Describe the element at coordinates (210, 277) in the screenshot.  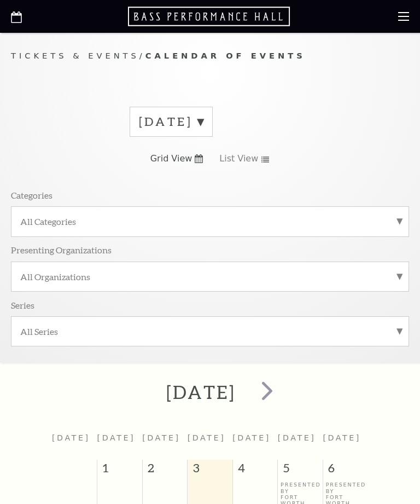
I see `label: All Organizations` at that location.